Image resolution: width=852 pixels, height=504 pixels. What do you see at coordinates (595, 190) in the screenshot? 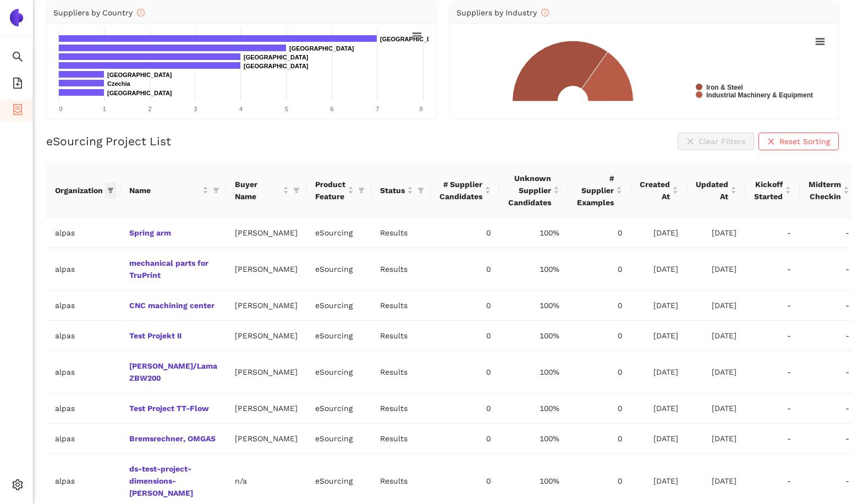
I see `span: # Supplier Examples` at bounding box center [595, 190].